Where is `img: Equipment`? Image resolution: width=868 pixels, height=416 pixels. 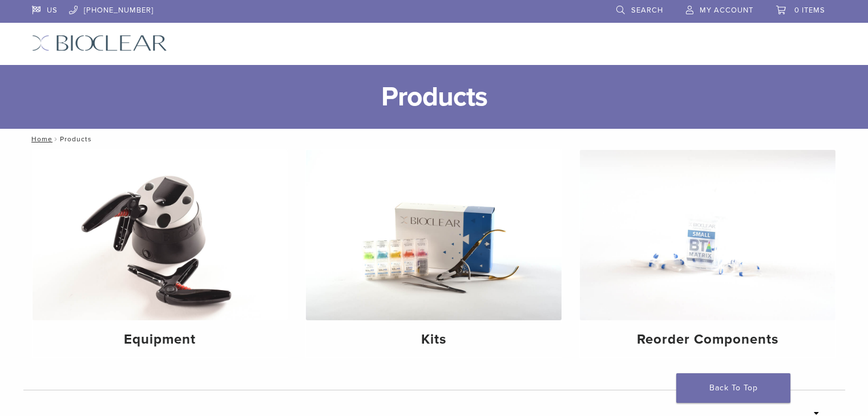
img: Equipment is located at coordinates (161, 235).